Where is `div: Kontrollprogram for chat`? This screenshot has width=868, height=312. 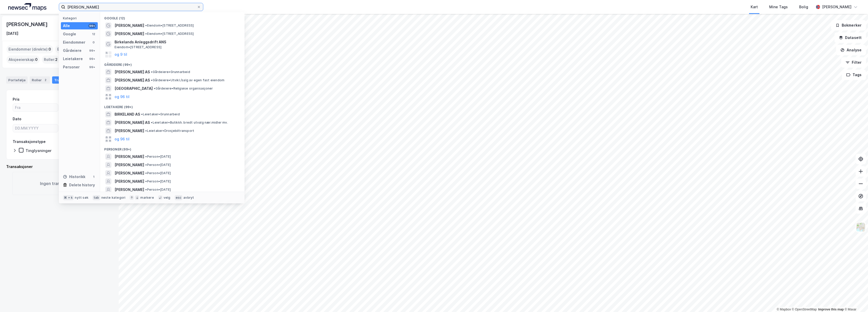 div: Kontrollprogram for chat is located at coordinates (855, 300).